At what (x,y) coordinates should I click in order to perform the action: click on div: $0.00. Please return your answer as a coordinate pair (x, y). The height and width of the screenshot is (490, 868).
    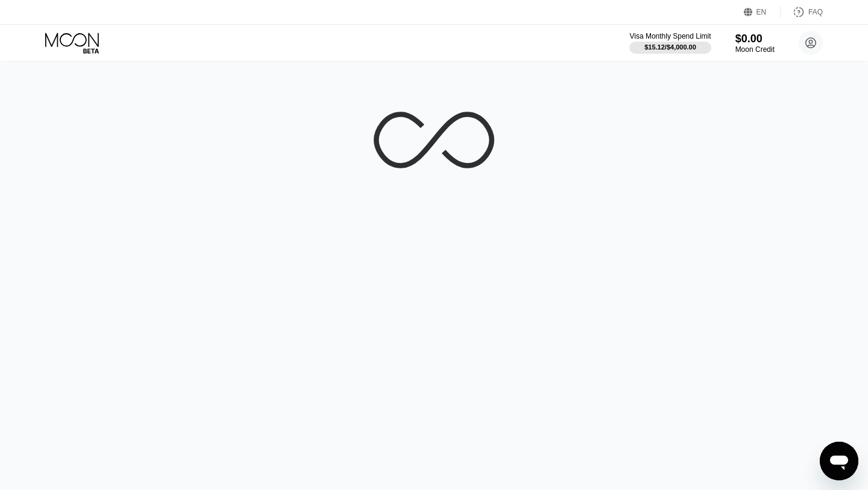
    Looking at the image, I should click on (754, 39).